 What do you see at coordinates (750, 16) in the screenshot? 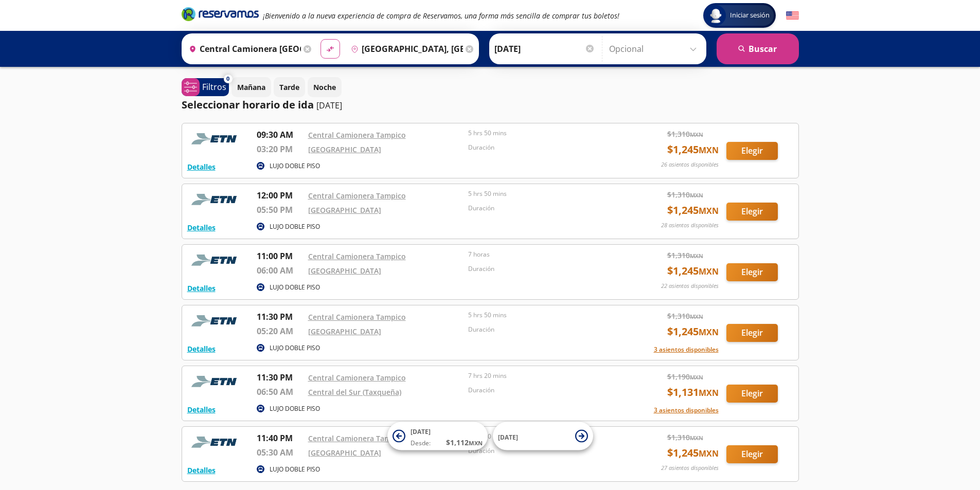
I see `span: Iniciar sesión` at bounding box center [750, 16].